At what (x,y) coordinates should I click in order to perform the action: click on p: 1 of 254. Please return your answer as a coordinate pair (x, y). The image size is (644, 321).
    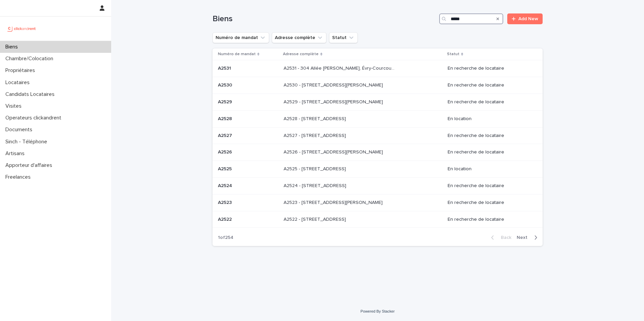
    Looking at the image, I should click on (226, 238).